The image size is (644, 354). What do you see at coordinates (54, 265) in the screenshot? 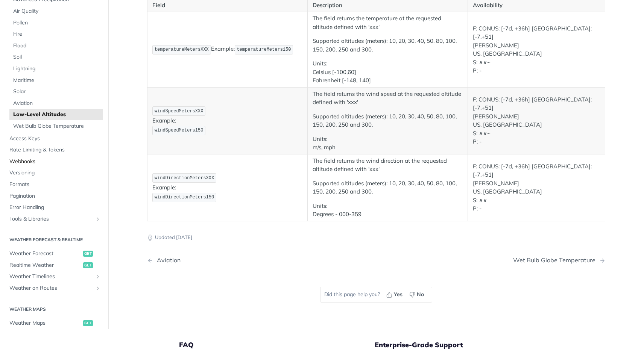
I see `a: Realtime Weatherget` at bounding box center [54, 265].